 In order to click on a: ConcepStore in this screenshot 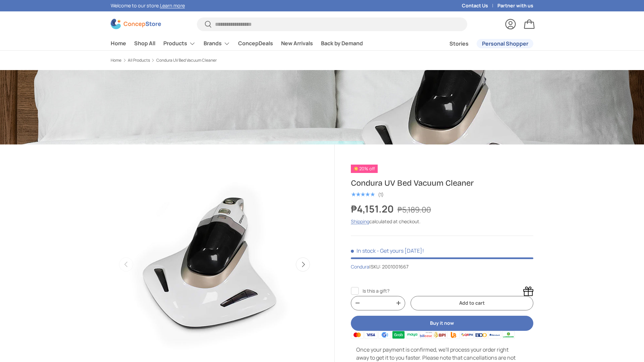, I will do `click(136, 24)`.